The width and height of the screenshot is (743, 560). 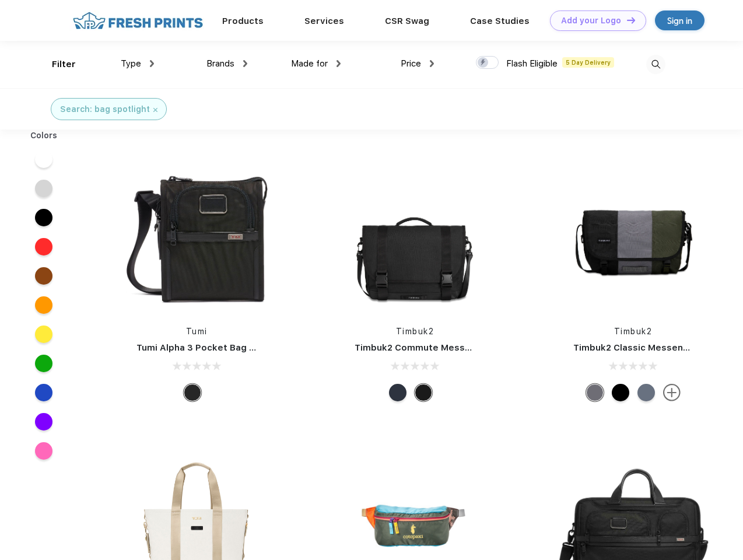 What do you see at coordinates (196, 331) in the screenshot?
I see `a: Tumi` at bounding box center [196, 331].